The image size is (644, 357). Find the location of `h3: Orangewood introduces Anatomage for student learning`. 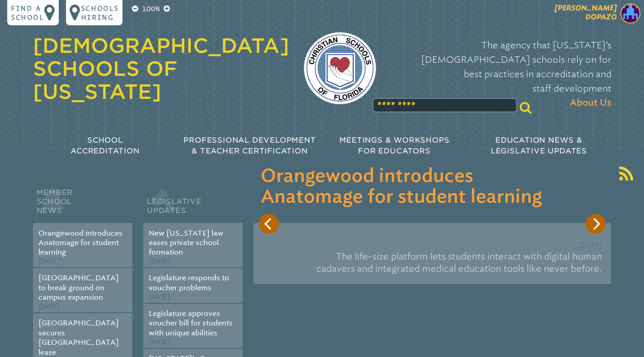

h3: Orangewood introduces Anatomage for student learning is located at coordinates (432, 187).